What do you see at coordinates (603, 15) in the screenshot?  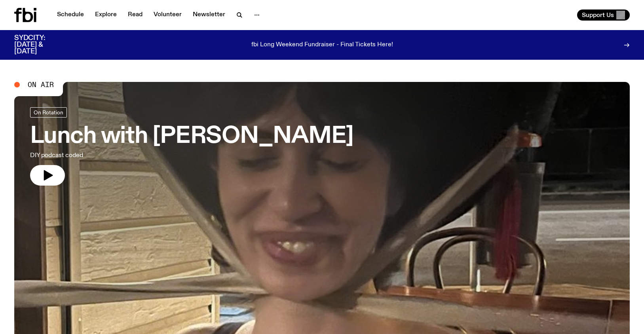 I see `button: Support Us` at bounding box center [603, 15].